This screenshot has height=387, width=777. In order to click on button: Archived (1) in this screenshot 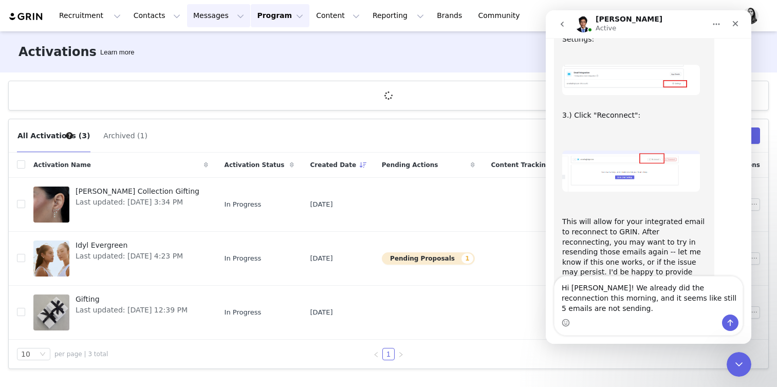, I will do `click(125, 136)`.